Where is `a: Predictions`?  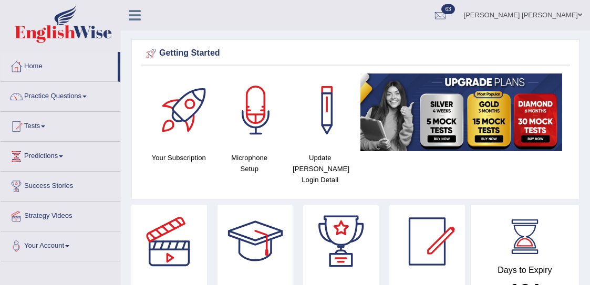 a: Predictions is located at coordinates (60, 155).